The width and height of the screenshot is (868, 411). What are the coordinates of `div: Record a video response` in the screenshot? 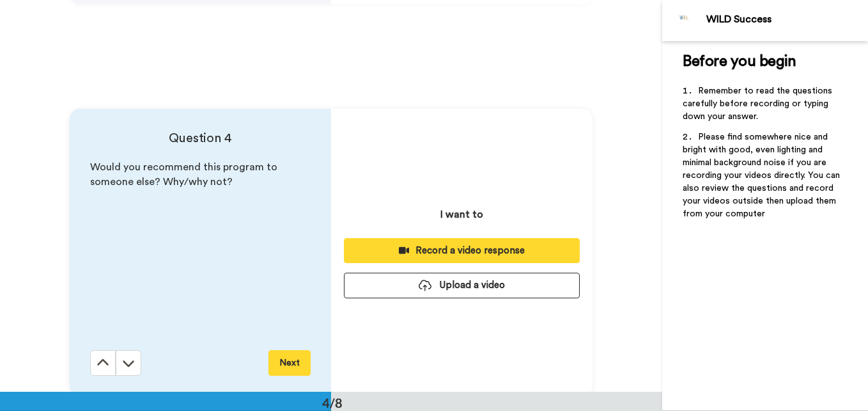 It's located at (461, 250).